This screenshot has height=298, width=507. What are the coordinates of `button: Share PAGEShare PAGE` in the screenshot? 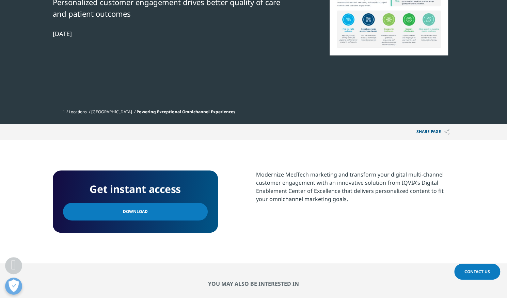 It's located at (432, 132).